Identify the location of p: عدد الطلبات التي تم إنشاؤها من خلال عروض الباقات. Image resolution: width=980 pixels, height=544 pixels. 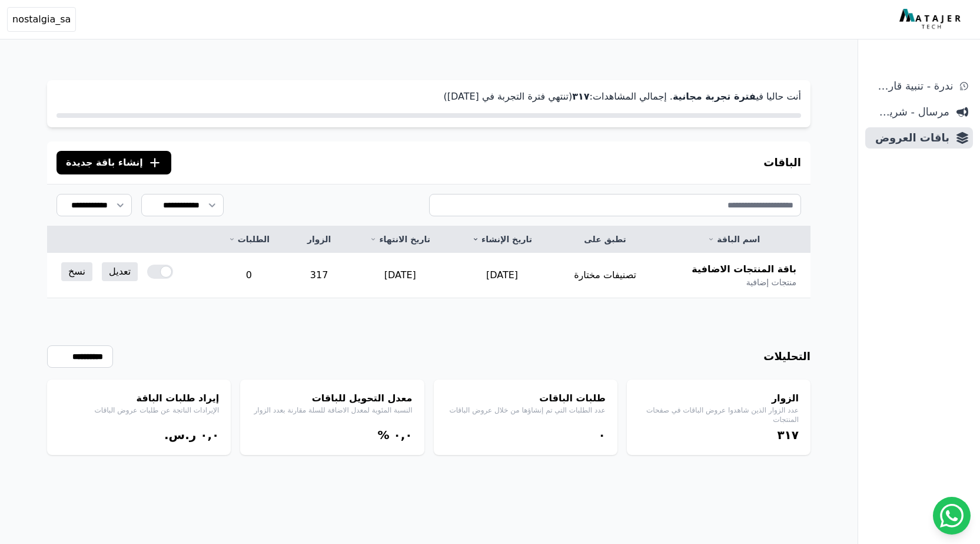
(525, 409).